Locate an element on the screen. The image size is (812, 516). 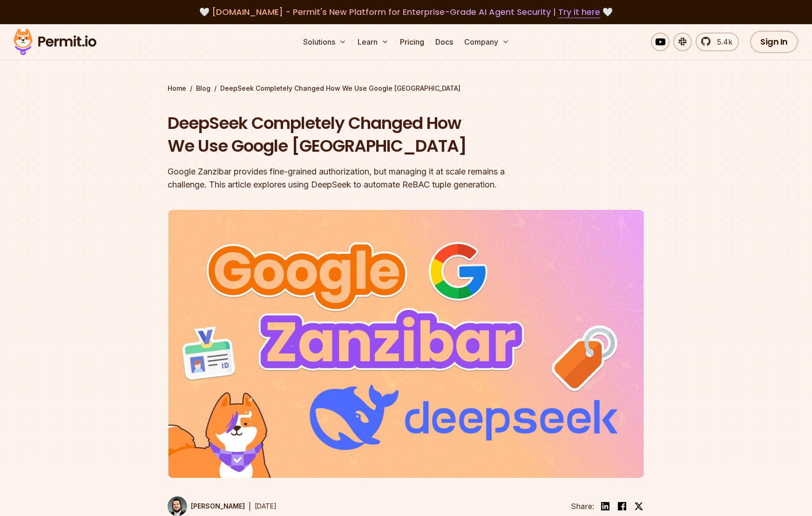
a: Docs is located at coordinates (444, 42).